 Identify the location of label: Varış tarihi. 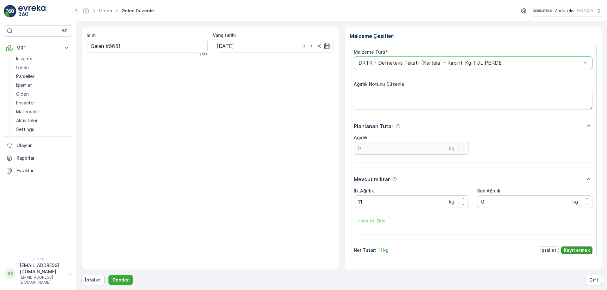
(224, 35).